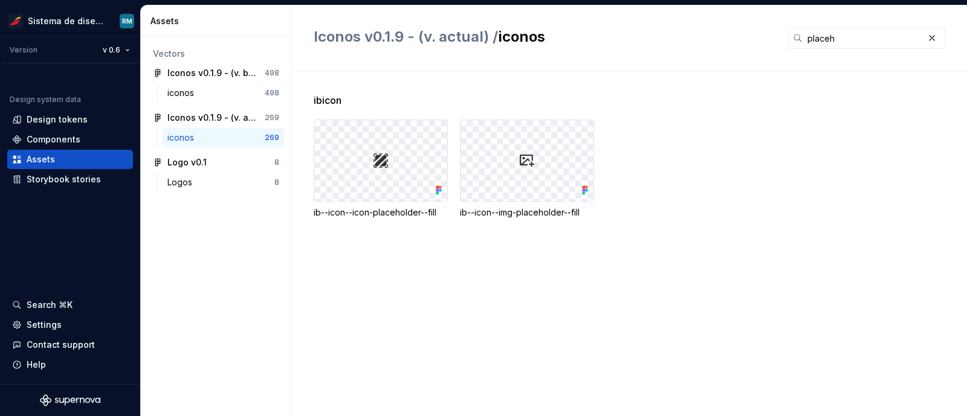  What do you see at coordinates (116, 50) in the screenshot?
I see `button: v 0.6` at bounding box center [116, 50].